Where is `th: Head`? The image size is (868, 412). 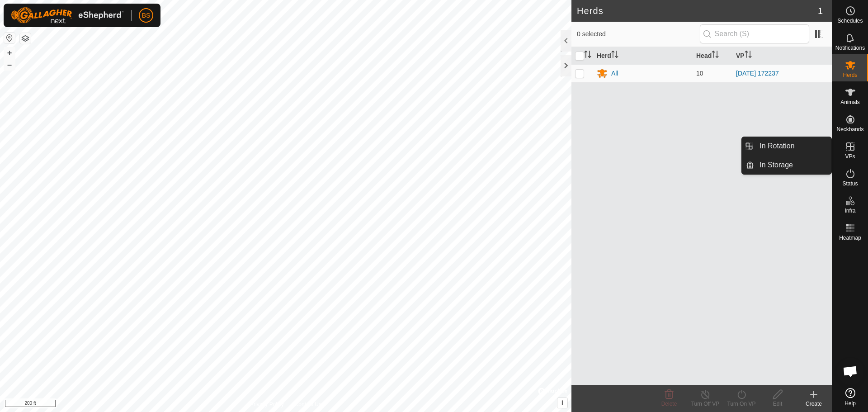 th: Head is located at coordinates (712, 56).